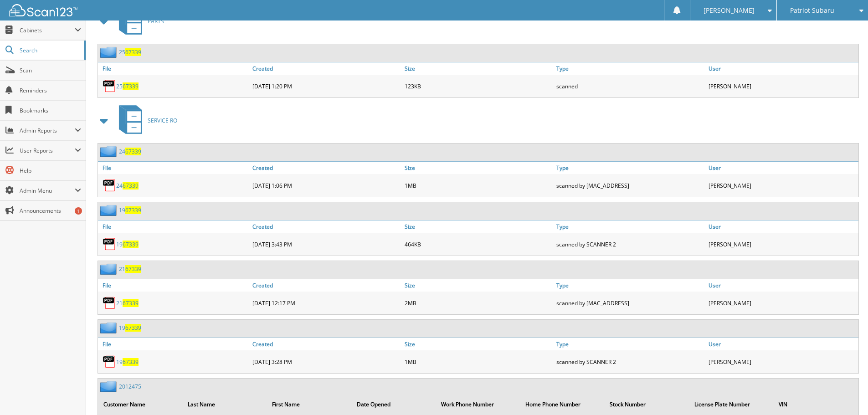 The width and height of the screenshot is (868, 415). Describe the element at coordinates (309, 404) in the screenshot. I see `th: First Name` at that location.